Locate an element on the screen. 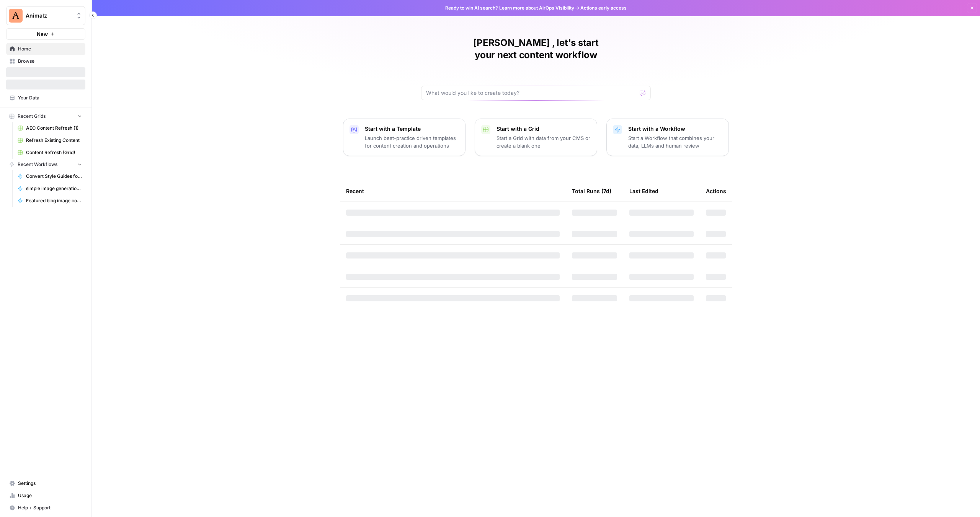  span: Refresh Existing Content is located at coordinates (54, 140).